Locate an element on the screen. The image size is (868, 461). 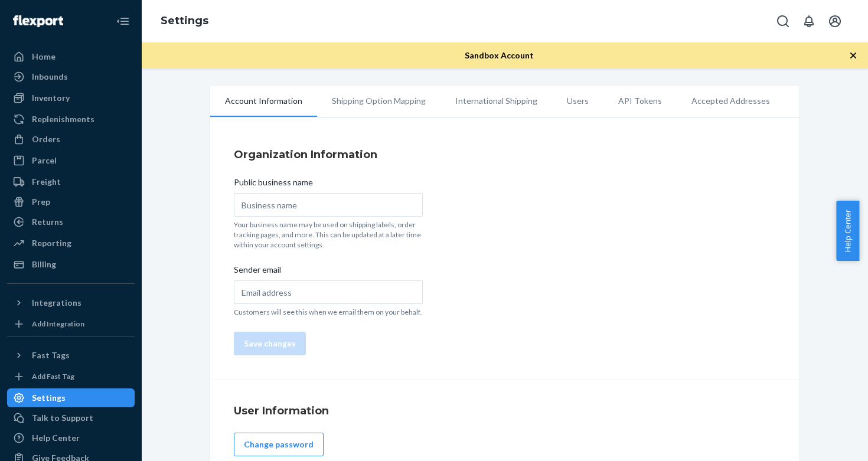
div: Inventory is located at coordinates (51, 98).